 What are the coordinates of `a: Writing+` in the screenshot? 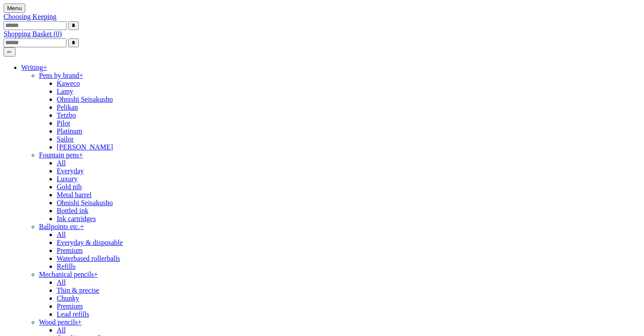 It's located at (34, 67).